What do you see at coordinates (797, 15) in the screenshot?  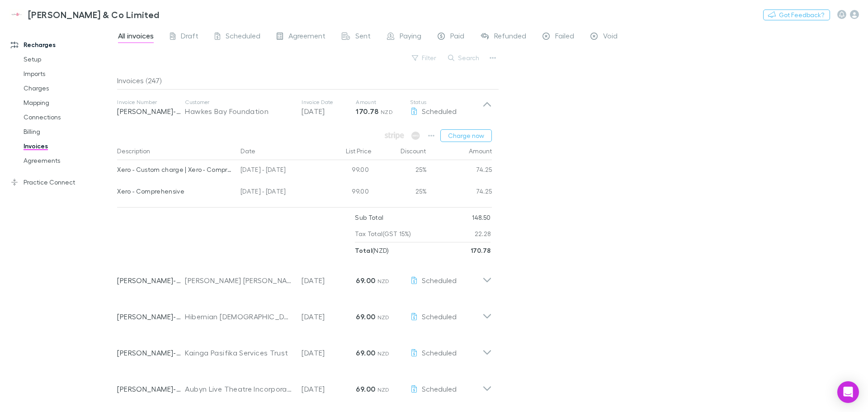 I see `button: Got Feedback?` at bounding box center [797, 15].